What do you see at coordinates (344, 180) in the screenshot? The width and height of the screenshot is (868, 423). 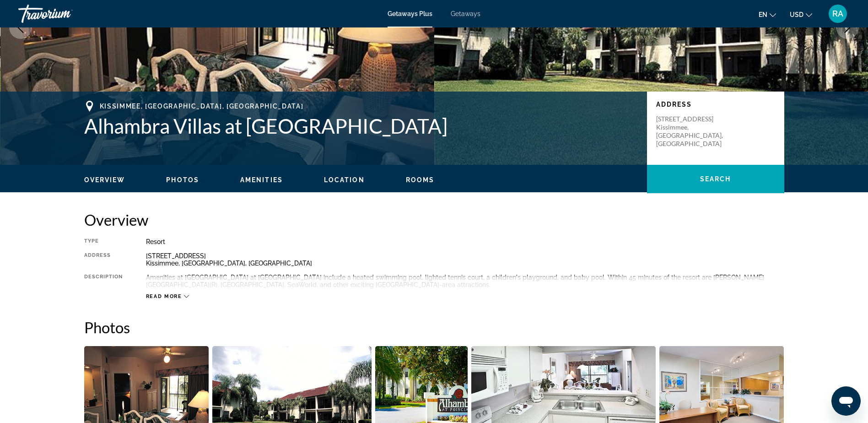 I see `button: Location` at bounding box center [344, 180].